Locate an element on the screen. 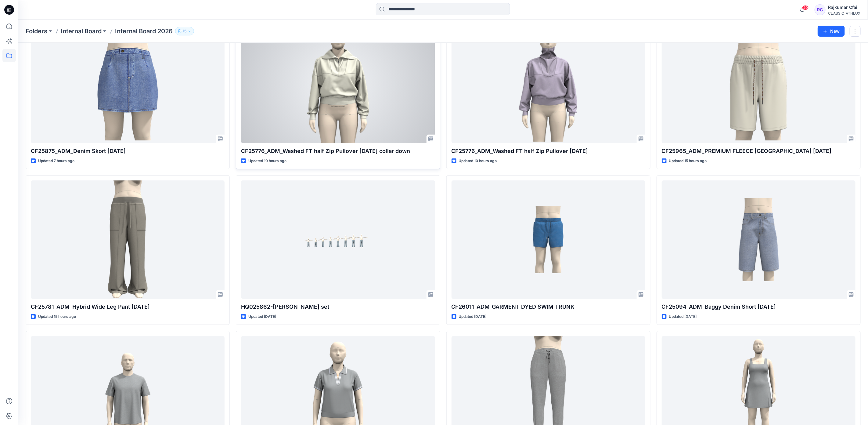  a: CF26011_ADM_GARMENT DYED SWIM TRUNK is located at coordinates (548, 240).